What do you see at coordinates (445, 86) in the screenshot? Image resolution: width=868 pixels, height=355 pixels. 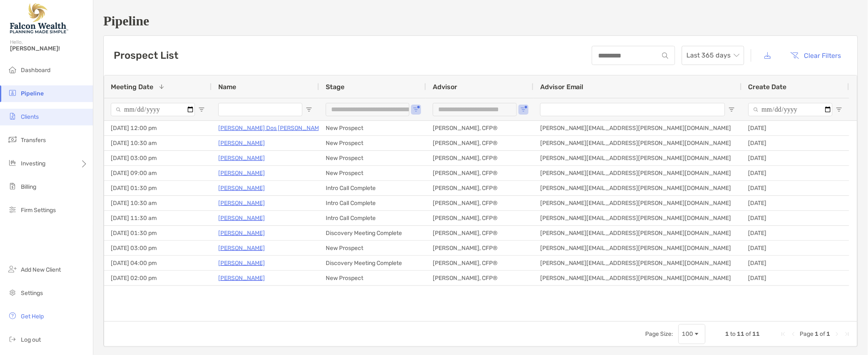 I see `span: Advisor` at bounding box center [445, 86].